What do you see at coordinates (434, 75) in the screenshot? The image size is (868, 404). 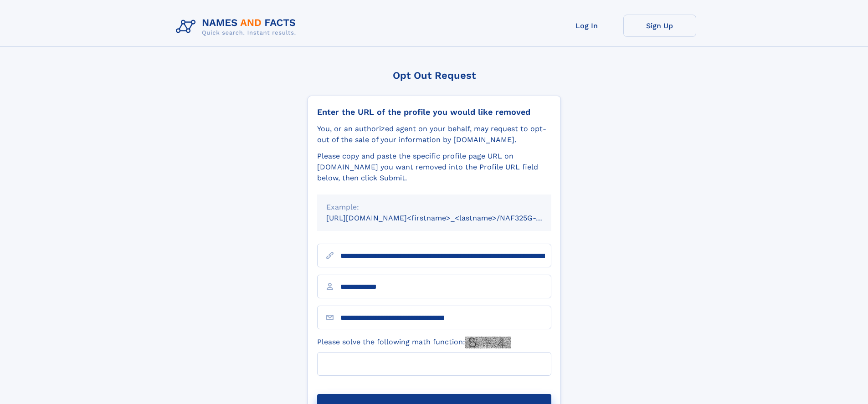 I see `div: Opt Out Request` at bounding box center [434, 75].